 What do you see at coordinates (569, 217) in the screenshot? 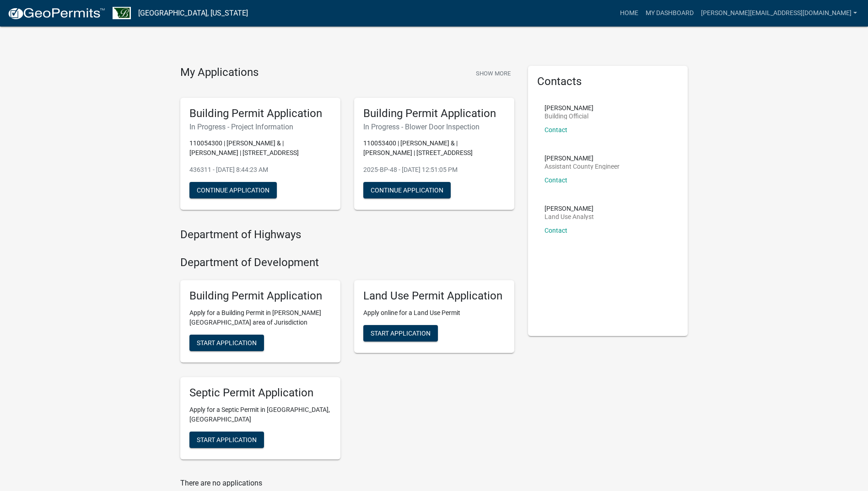
I see `p: Land Use Analyst` at bounding box center [569, 217].